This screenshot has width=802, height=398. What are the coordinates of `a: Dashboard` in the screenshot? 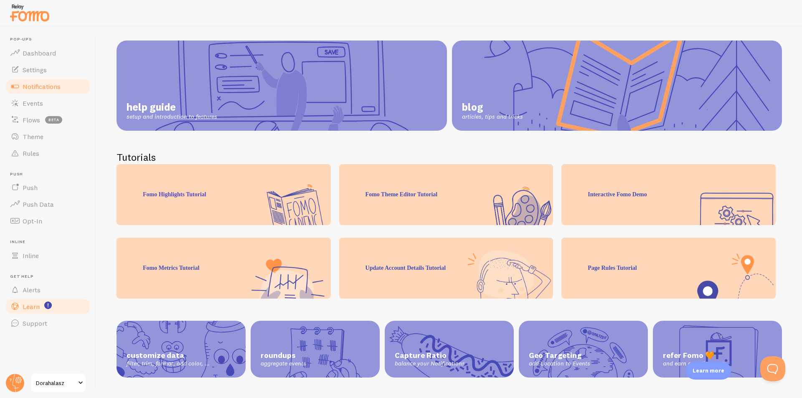 It's located at (48, 53).